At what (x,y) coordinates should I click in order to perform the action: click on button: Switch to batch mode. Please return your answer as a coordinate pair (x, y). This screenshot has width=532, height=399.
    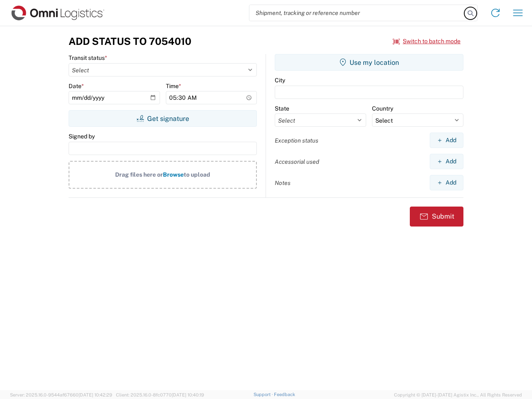
    Looking at the image, I should click on (426, 41).